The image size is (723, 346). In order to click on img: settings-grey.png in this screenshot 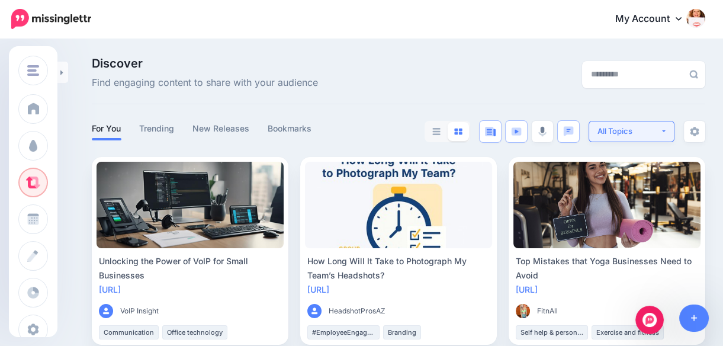, I will do `click(695, 131)`.